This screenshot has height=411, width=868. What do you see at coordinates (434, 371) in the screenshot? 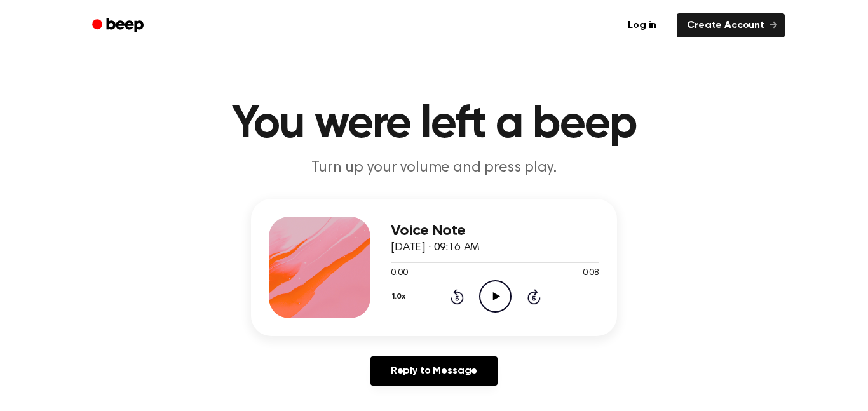
I see `a: Reply to Message` at bounding box center [434, 371].